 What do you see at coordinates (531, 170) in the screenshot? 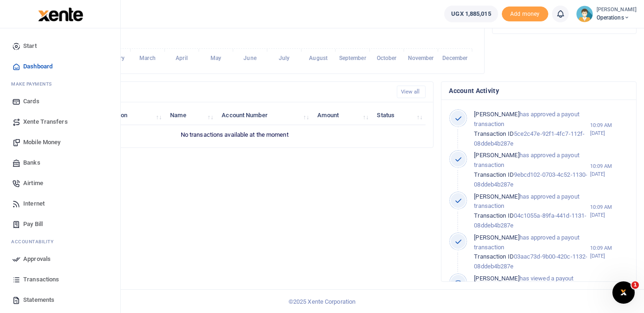
I see `p: has approved a payout transaction 9ebcd102-0703-4c52-1130-08ddeb4b287e` at bounding box center [531, 170].